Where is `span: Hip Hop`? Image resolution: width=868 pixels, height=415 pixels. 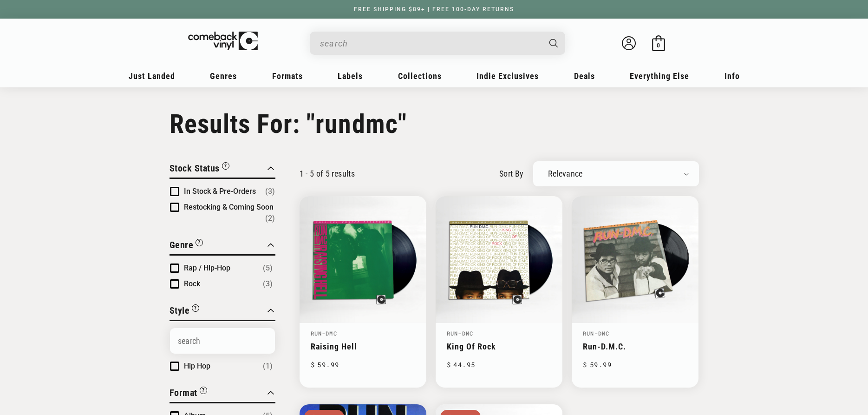
span: Hip Hop is located at coordinates (197, 365).